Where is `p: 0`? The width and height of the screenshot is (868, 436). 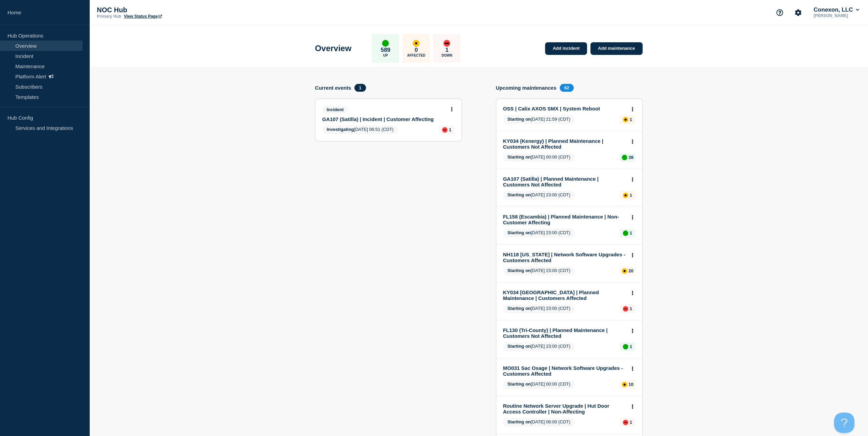 p: 0 is located at coordinates (416, 50).